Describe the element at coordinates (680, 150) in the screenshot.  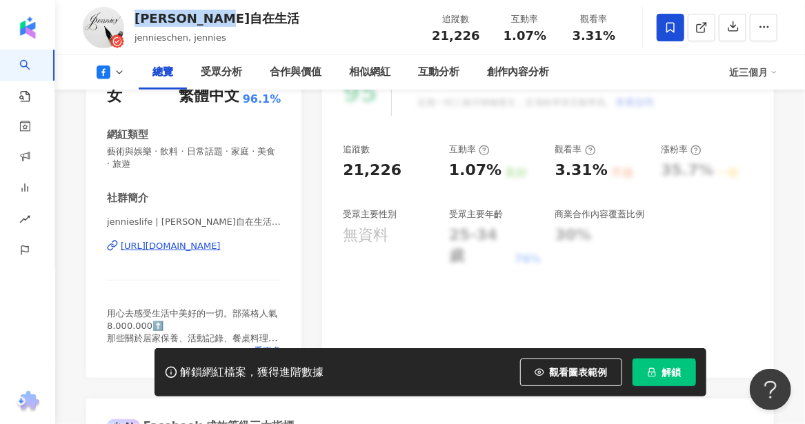
I see `div: 漲粉率` at that location.